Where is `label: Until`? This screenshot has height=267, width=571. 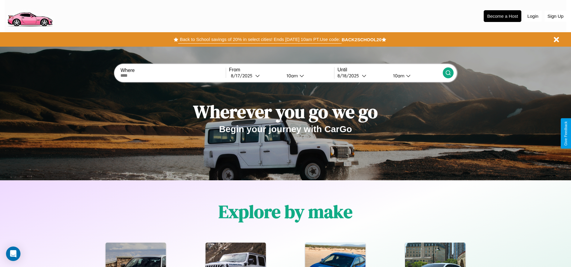
label: Until is located at coordinates (390, 70).